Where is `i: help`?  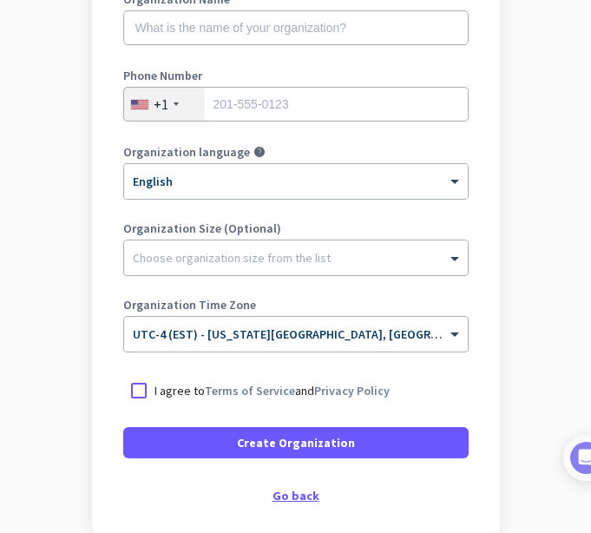
i: help is located at coordinates (259, 152).